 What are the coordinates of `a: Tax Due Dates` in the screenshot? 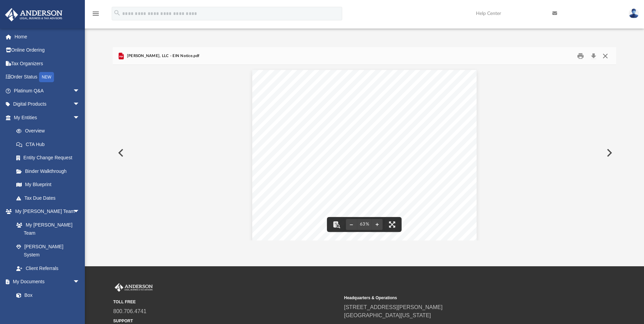 It's located at (50, 198).